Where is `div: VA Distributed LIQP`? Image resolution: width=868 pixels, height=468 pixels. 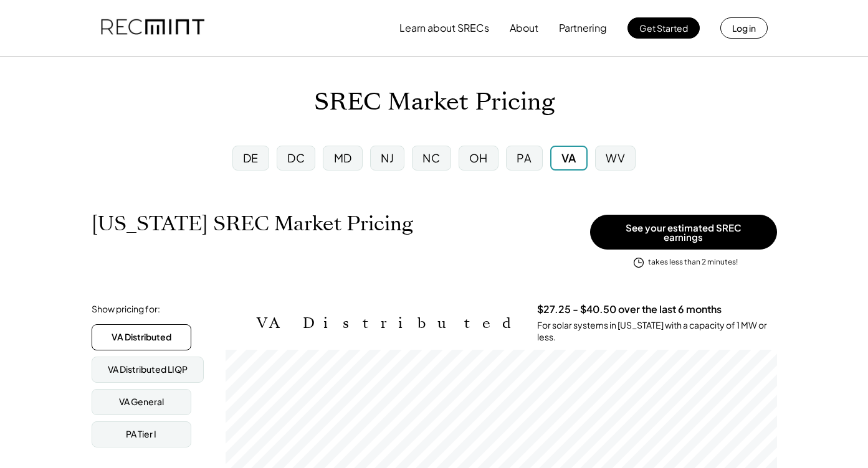
div: VA Distributed LIQP is located at coordinates (148, 370).